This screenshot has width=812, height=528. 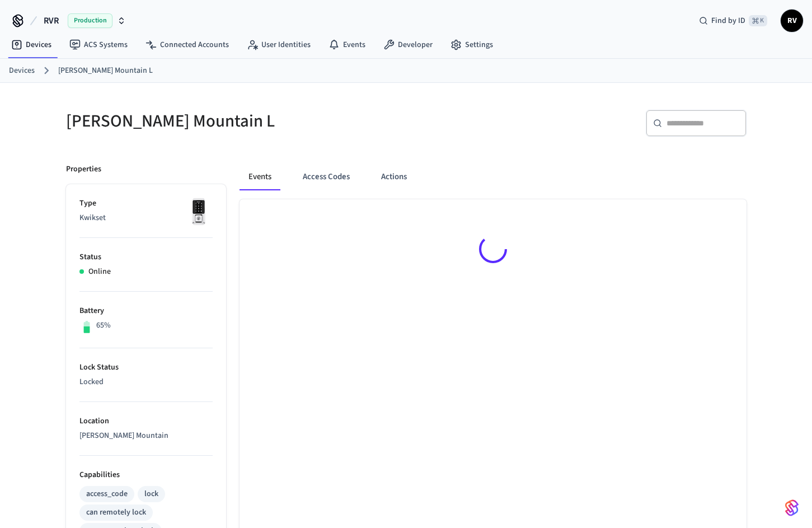 I want to click on a: User Identities, so click(x=279, y=45).